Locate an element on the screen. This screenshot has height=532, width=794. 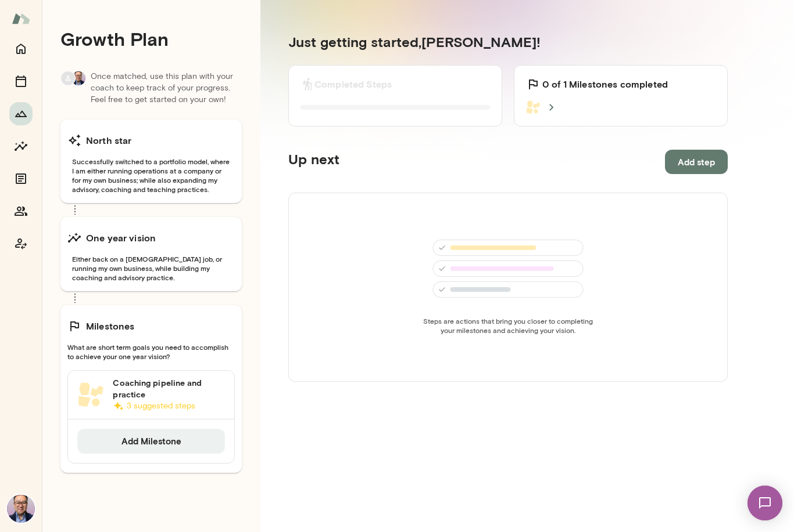
h6: 0 of 1 Milestones completed is located at coordinates (605, 84).